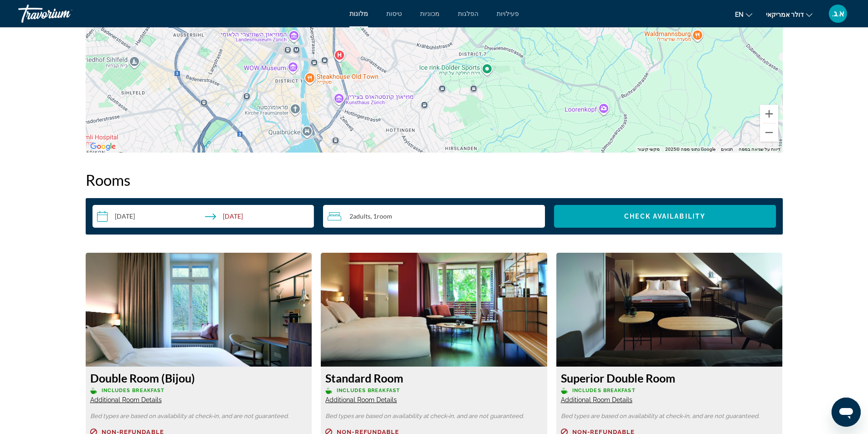 The image size is (868, 434). Describe the element at coordinates (64, 14) in the screenshot. I see `a: טרבוריום` at that location.